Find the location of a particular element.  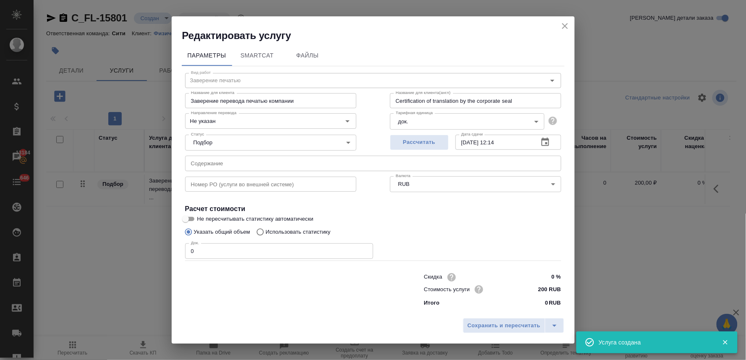

p: RUB is located at coordinates (555, 303).